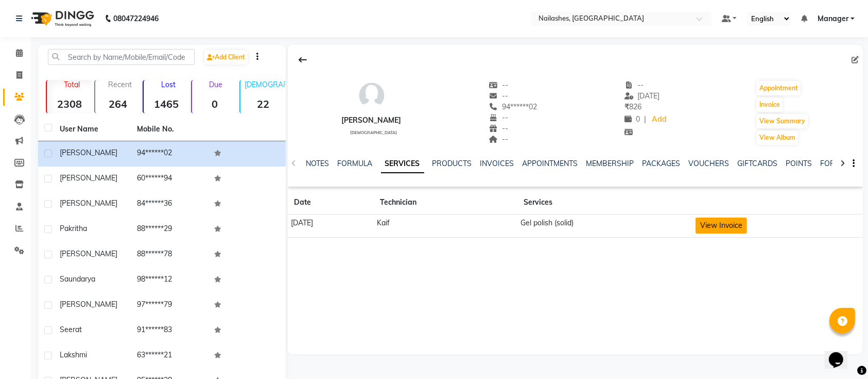 The image size is (868, 379). Describe the element at coordinates (833, 18) in the screenshot. I see `span: Manager` at that location.